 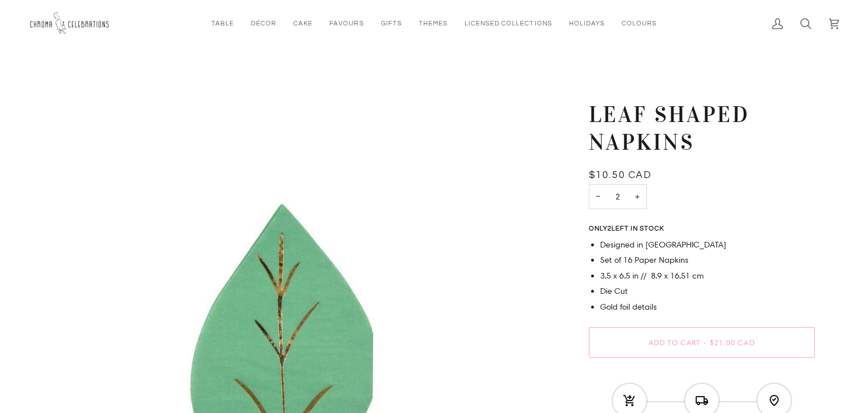 What do you see at coordinates (303, 23) in the screenshot?
I see `span: Cake` at bounding box center [303, 23].